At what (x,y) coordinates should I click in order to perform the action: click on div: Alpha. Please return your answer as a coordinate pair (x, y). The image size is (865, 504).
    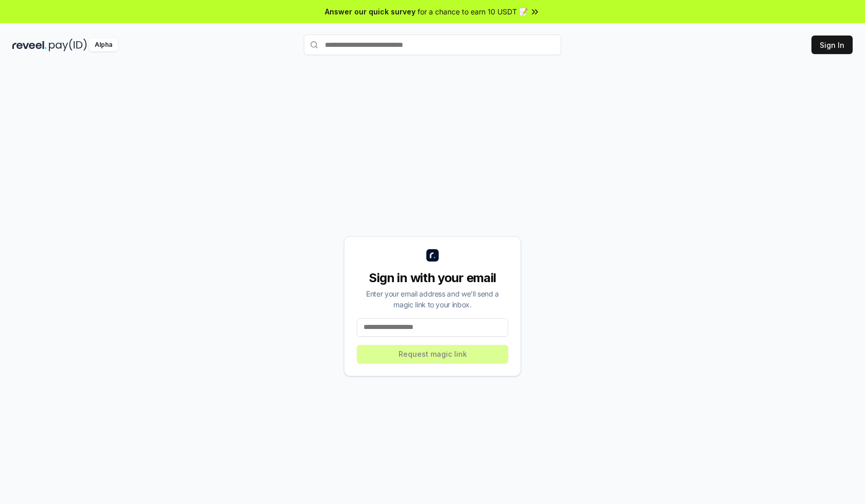
    Looking at the image, I should click on (103, 44).